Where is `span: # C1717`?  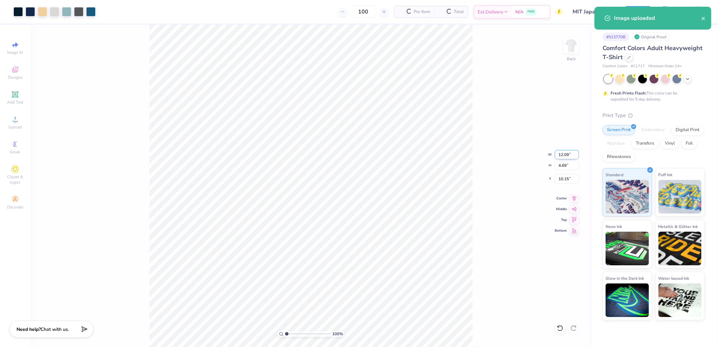
span: # C1717 is located at coordinates (638, 66).